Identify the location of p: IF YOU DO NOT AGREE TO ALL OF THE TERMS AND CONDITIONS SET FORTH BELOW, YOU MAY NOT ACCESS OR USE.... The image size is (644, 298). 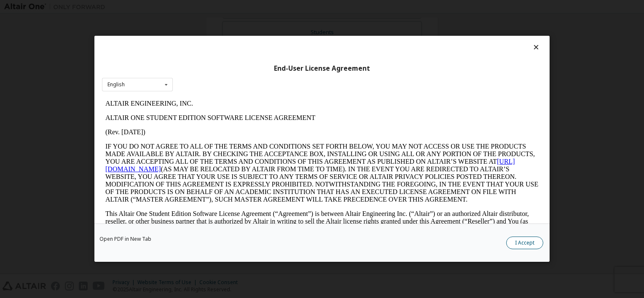
(220, 77).